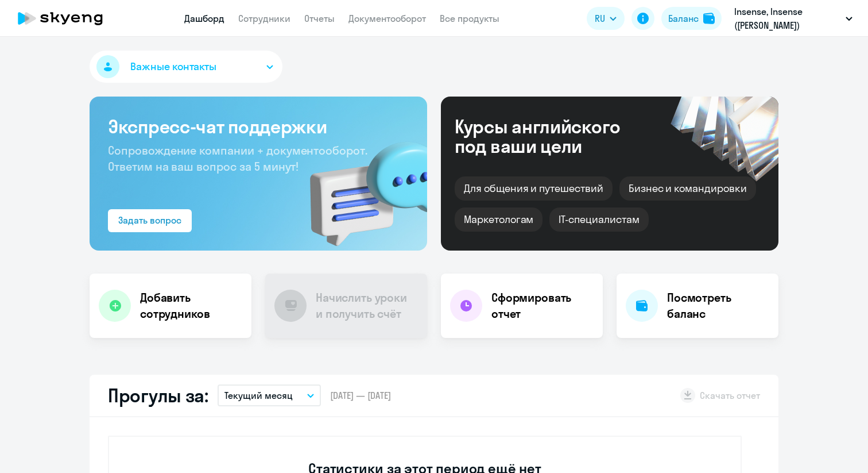 The height and width of the screenshot is (473, 868). I want to click on h4: Сформировать отчет, so click(542, 306).